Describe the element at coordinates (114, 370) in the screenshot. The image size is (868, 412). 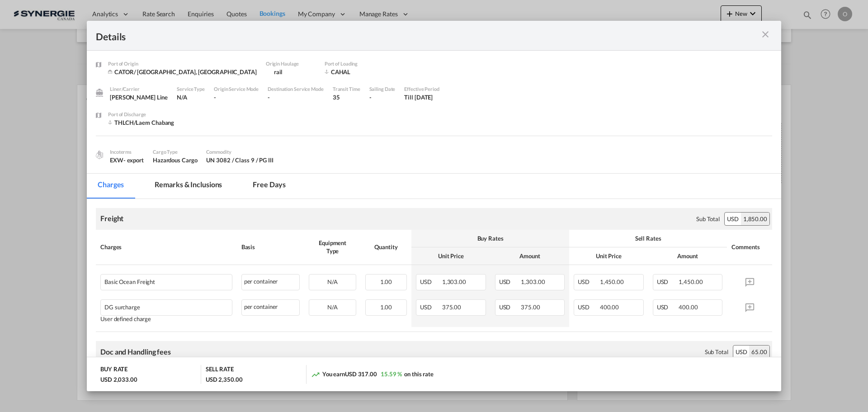
I see `div: BUY RATE` at that location.